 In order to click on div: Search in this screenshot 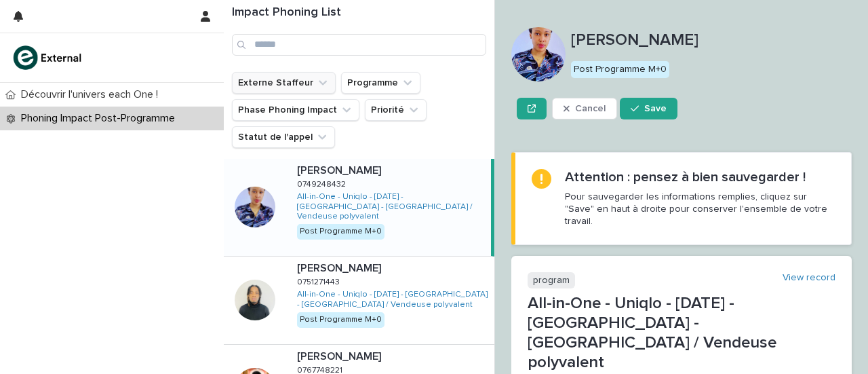, I will do `click(359, 45)`.